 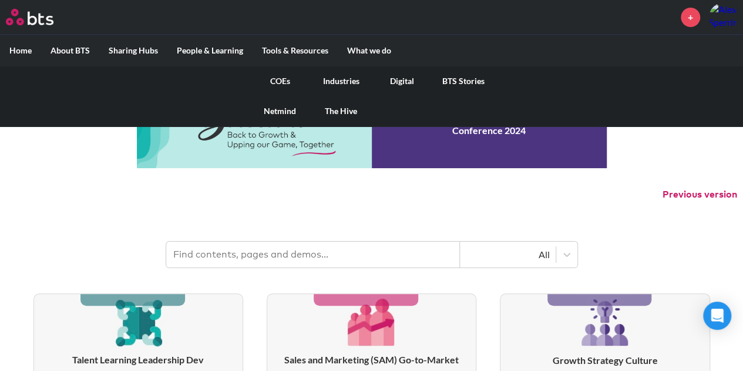 What do you see at coordinates (41, 17) in the screenshot?
I see `a: Go home` at bounding box center [41, 17].